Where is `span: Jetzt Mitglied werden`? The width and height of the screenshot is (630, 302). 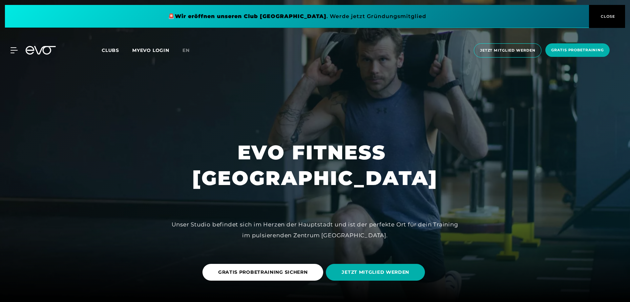
span: Jetzt Mitglied werden is located at coordinates (508, 50).